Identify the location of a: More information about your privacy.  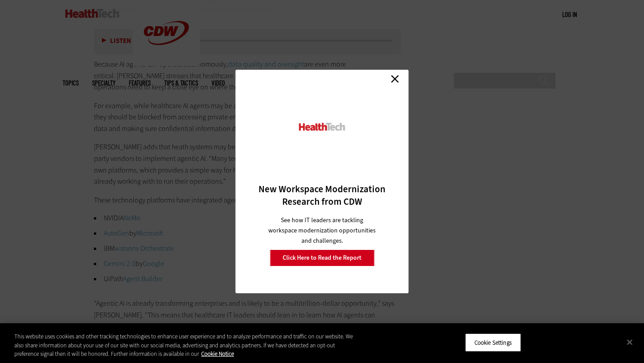
(217, 354).